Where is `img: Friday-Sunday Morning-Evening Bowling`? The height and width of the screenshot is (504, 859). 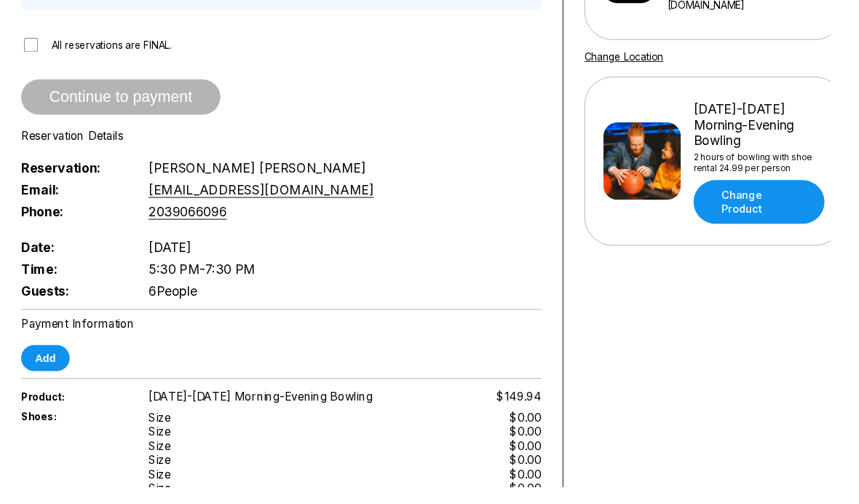
img: Friday-Sunday Morning-Evening Bowling is located at coordinates (664, 167).